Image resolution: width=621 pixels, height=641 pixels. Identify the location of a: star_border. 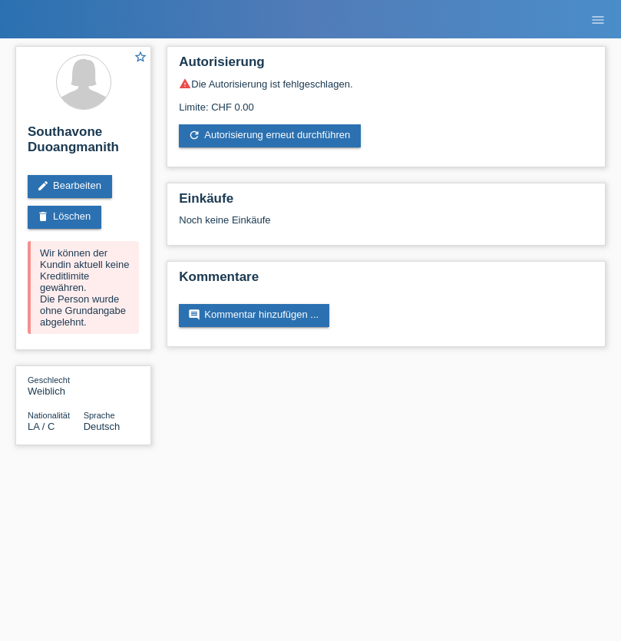
(141, 58).